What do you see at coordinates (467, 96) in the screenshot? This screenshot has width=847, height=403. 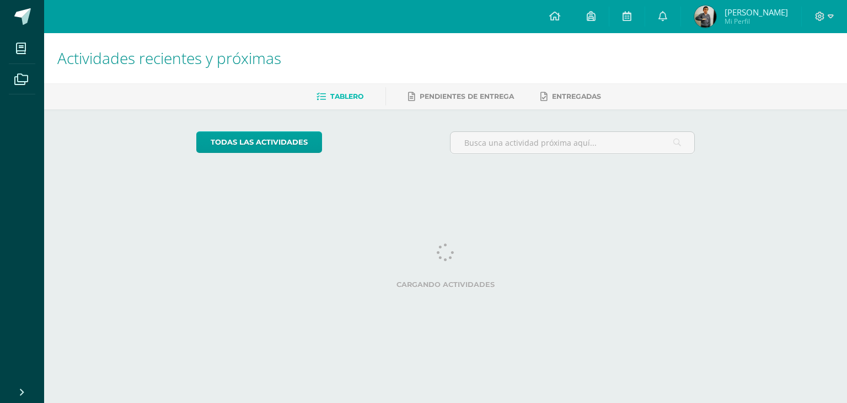 I see `span: Pendientes de entrega` at bounding box center [467, 96].